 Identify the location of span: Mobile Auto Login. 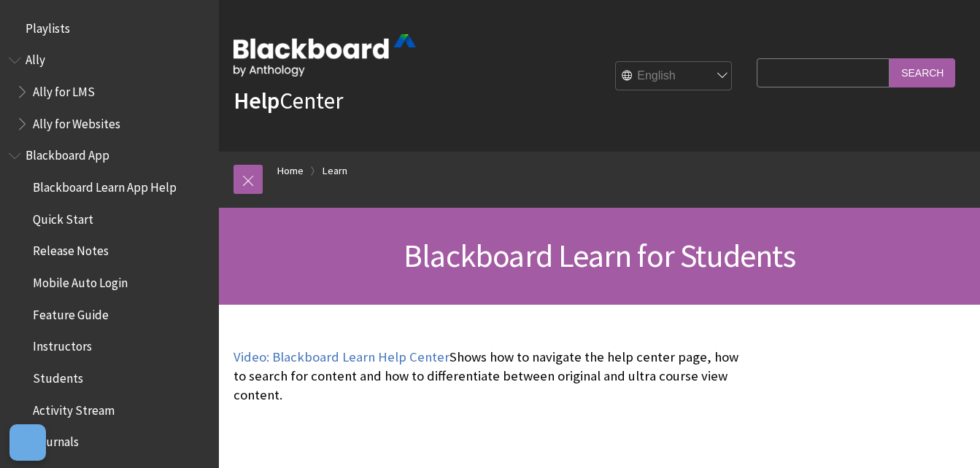
(81, 280).